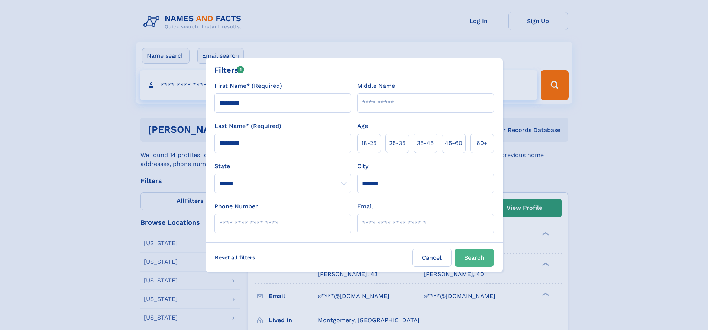 The width and height of the screenshot is (708, 330). What do you see at coordinates (236, 206) in the screenshot?
I see `label: Phone Number` at bounding box center [236, 206].